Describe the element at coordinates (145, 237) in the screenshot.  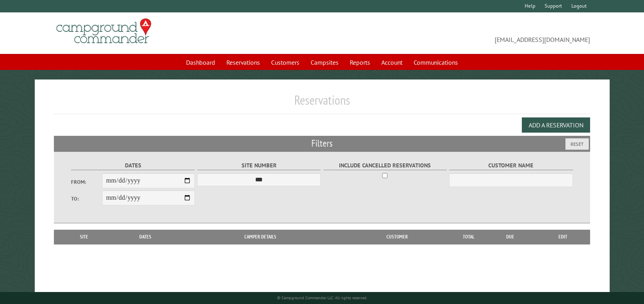
I see `th: Dates` at that location.